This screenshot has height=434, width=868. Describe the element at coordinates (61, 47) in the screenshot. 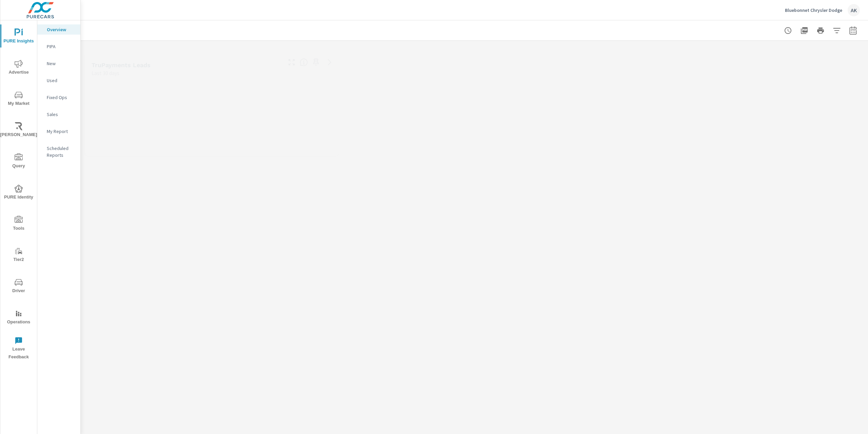

I see `p: PIPA` at that location.